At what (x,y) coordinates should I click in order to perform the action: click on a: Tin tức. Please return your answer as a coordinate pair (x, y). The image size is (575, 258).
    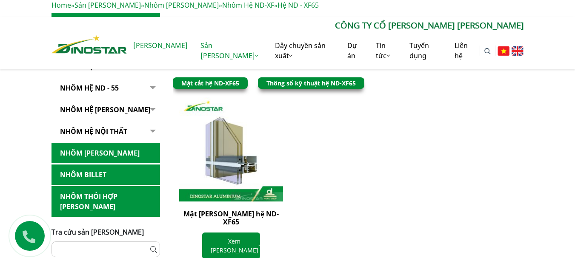
    Looking at the image, I should click on (386, 51).